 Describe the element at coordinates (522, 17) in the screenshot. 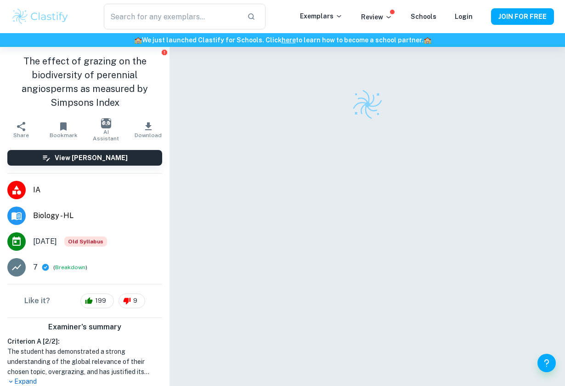

I see `a: JOIN FOR FREE` at that location.